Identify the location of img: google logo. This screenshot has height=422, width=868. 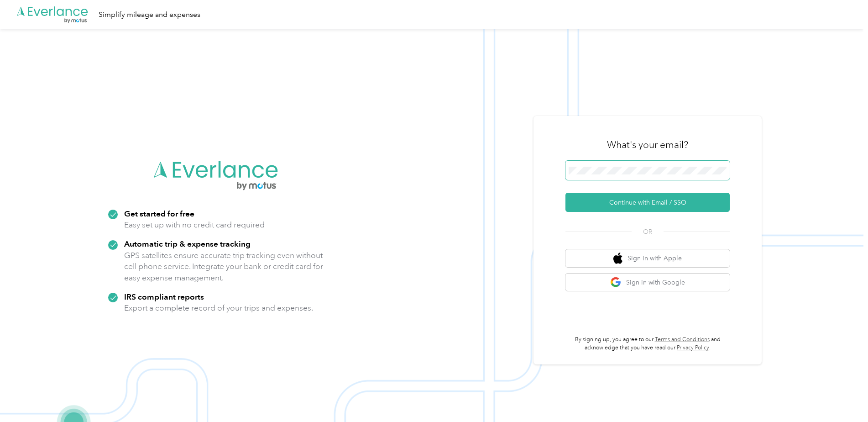
(616, 282).